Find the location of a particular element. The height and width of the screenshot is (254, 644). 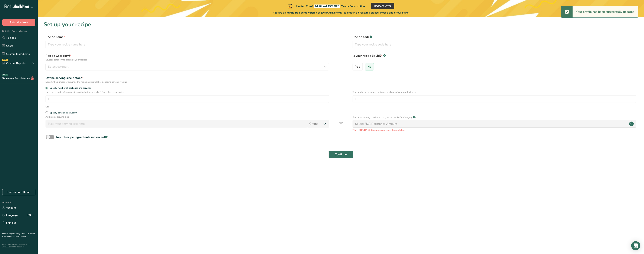

span: Select category is located at coordinates (59, 67).